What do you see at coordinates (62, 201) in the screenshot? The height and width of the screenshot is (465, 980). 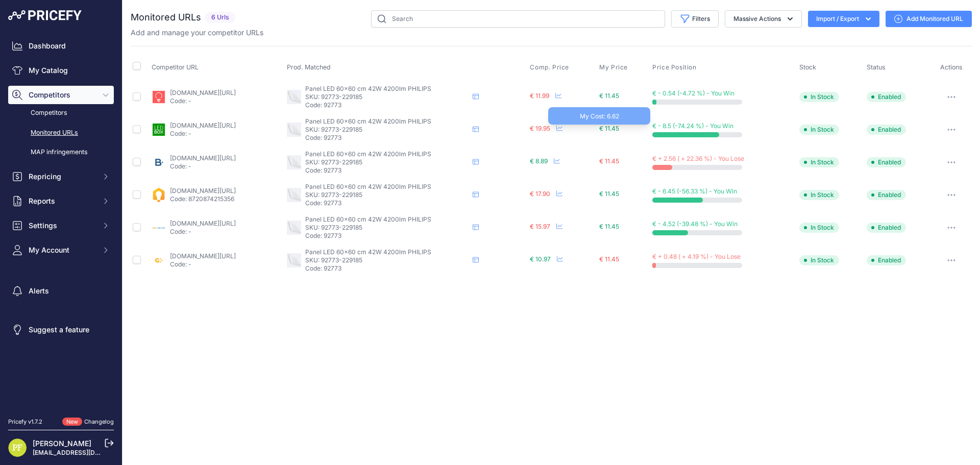 I see `span: Reports` at bounding box center [62, 201].